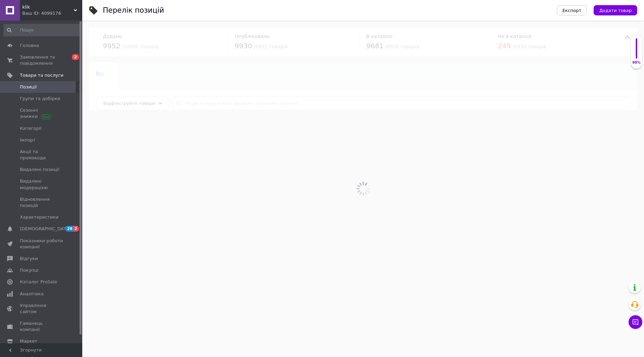 The height and width of the screenshot is (357, 644). I want to click on span: Покупці, so click(29, 270).